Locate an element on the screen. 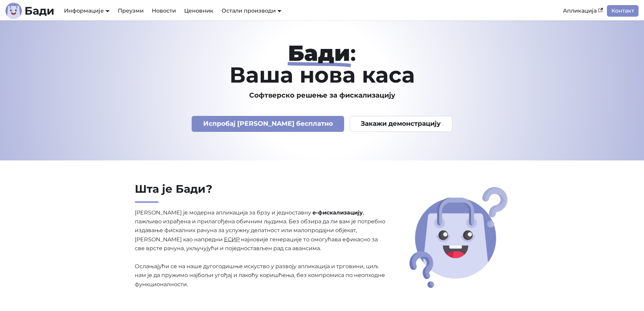 The width and height of the screenshot is (644, 311). b: Бади is located at coordinates (39, 11).